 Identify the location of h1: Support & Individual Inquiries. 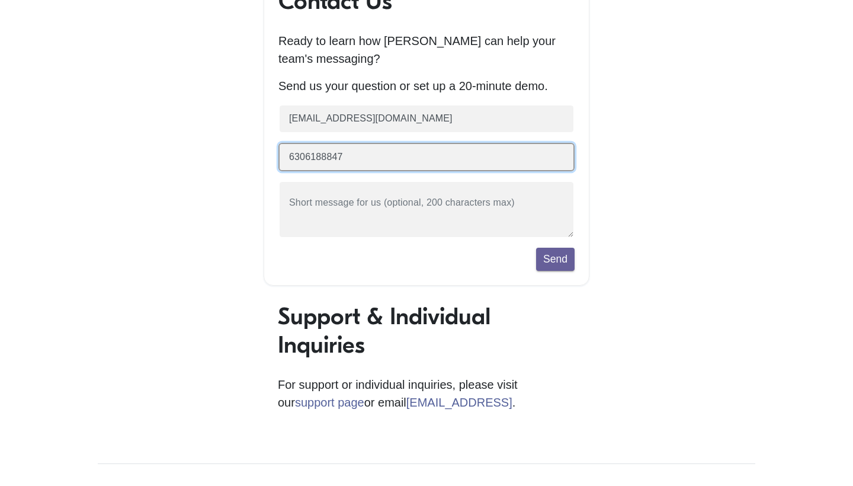
(426, 330).